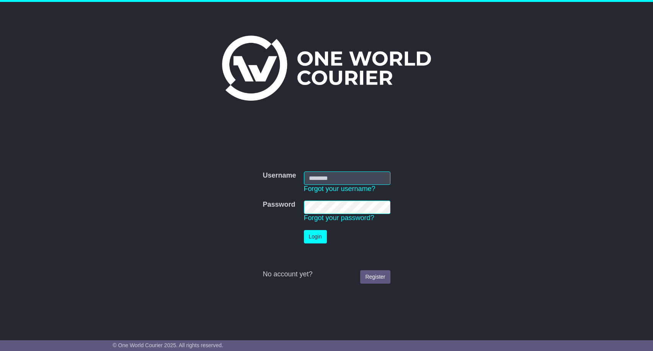 This screenshot has height=351, width=653. Describe the element at coordinates (316, 237) in the screenshot. I see `button: Login` at that location.